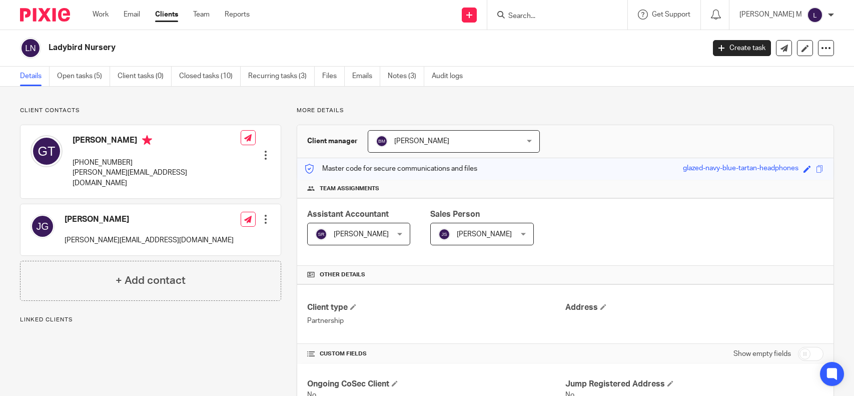 Image resolution: width=854 pixels, height=396 pixels. What do you see at coordinates (84, 76) in the screenshot?
I see `a: Open tasks (5)` at bounding box center [84, 76].